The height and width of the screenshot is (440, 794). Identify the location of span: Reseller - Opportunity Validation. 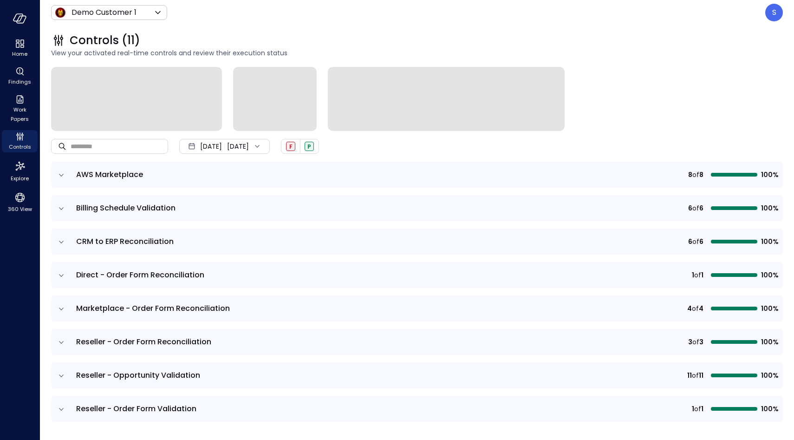
(138, 375).